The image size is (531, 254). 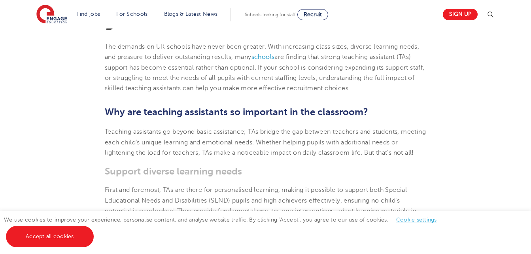 I want to click on span: Recruit, so click(x=313, y=14).